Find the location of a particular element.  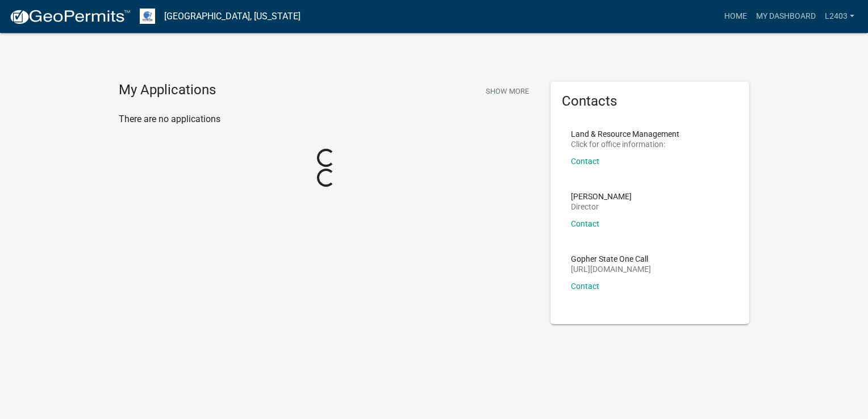

a: L2403 is located at coordinates (839, 16).